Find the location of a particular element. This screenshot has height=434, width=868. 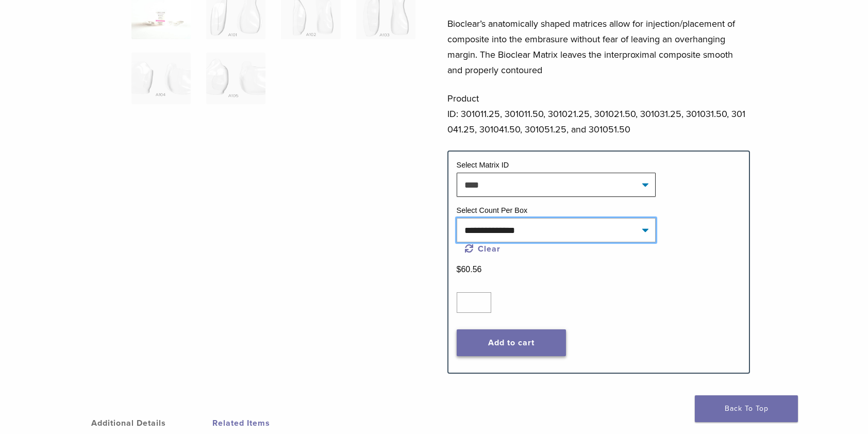

a: Back To Top is located at coordinates (746, 408).